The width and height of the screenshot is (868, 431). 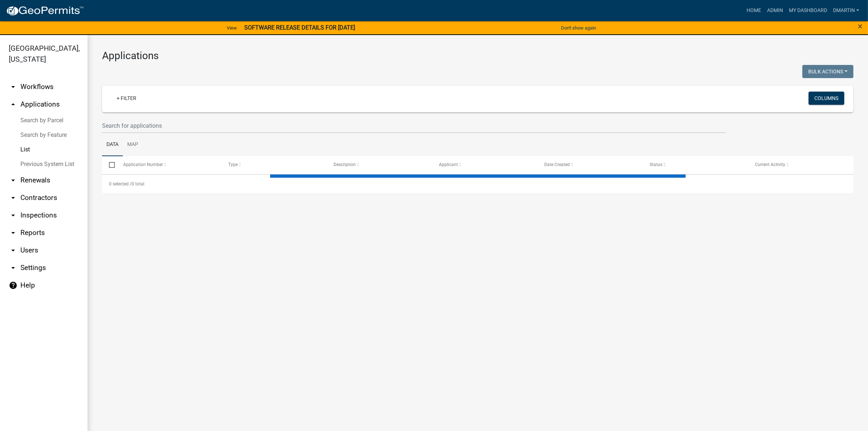 What do you see at coordinates (827, 98) in the screenshot?
I see `button: Columns` at bounding box center [827, 98].